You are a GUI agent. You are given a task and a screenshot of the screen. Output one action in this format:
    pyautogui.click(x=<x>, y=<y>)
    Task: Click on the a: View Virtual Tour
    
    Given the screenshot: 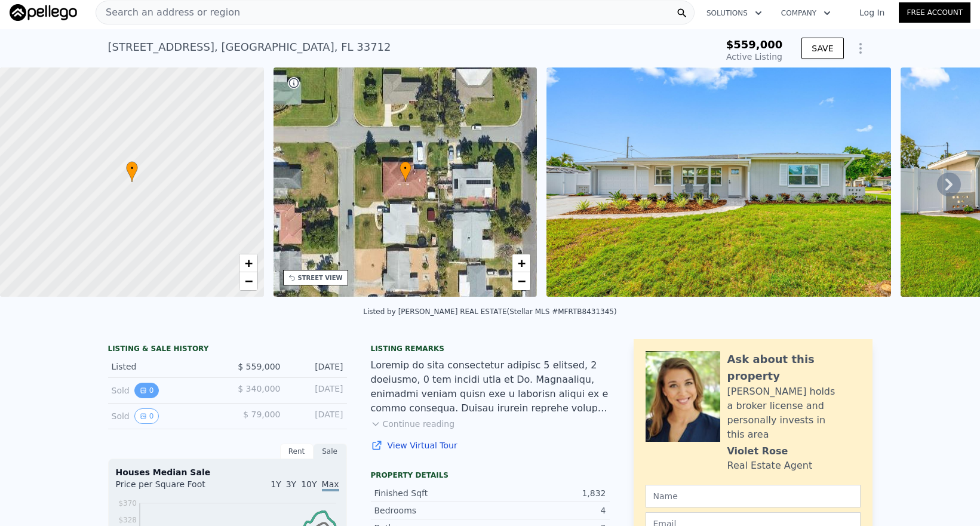 What is the action you would take?
    pyautogui.click(x=490, y=445)
    